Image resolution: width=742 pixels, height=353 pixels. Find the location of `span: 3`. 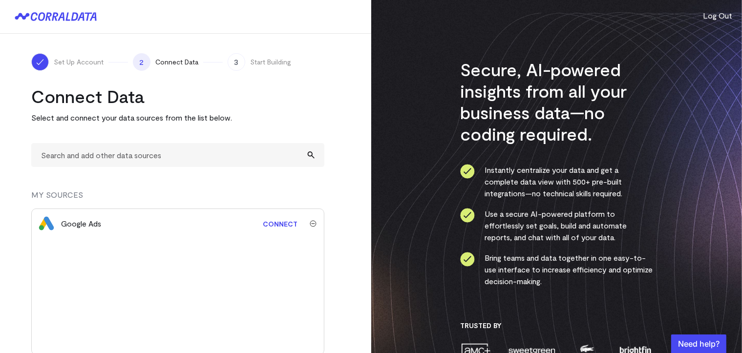

span: 3 is located at coordinates (237, 62).